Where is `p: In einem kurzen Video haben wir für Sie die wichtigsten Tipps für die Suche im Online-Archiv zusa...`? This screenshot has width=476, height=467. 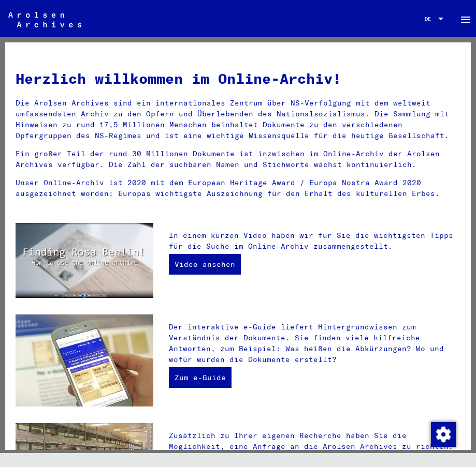
p: In einem kurzen Video haben wir für Sie die wichtigsten Tipps für die Suche im Online-Archiv zusa... is located at coordinates (314, 241).